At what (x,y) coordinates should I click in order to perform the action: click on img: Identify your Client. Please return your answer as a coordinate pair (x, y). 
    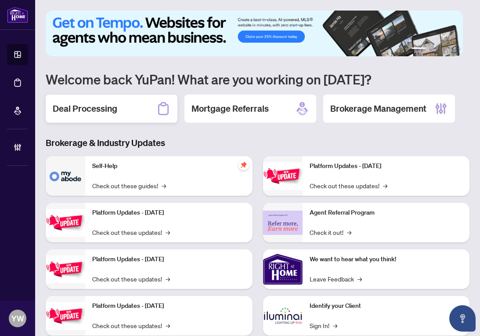
    Looking at the image, I should click on (283, 315).